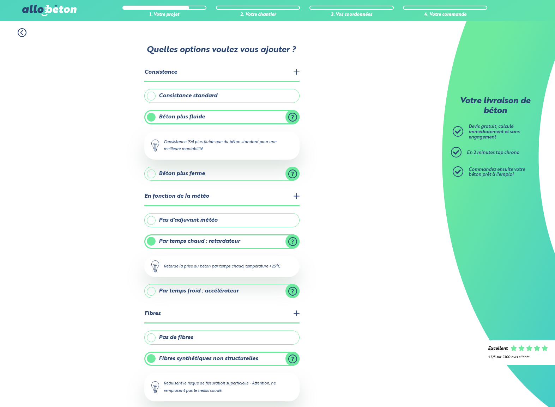 This screenshot has width=555, height=407. Describe the element at coordinates (164, 15) in the screenshot. I see `div: 1. Votre projet` at that location.